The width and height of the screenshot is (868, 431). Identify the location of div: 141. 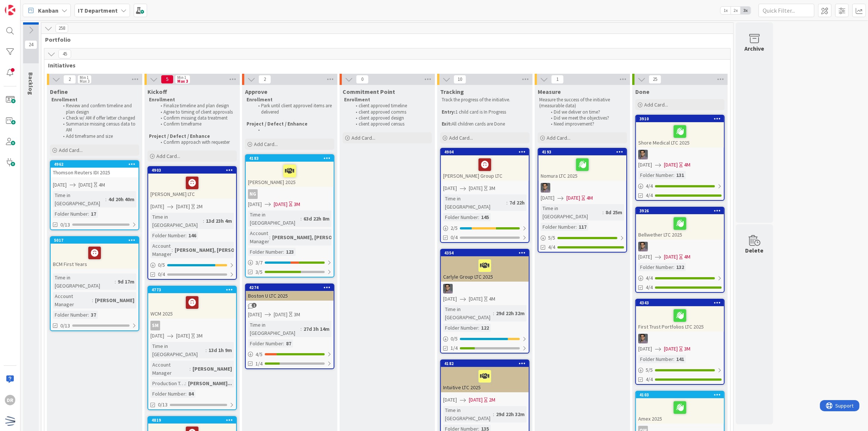
(680, 360).